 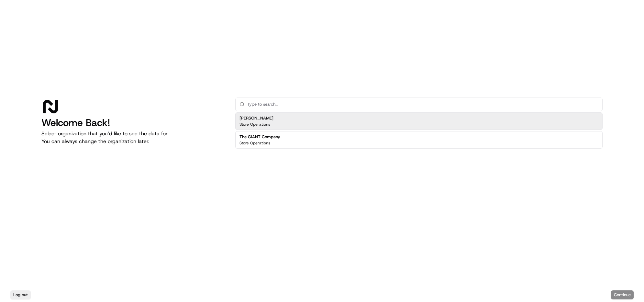 I want to click on p: Select organization that you’d like to see the data for. You can always change the organization l..., so click(x=133, y=138).